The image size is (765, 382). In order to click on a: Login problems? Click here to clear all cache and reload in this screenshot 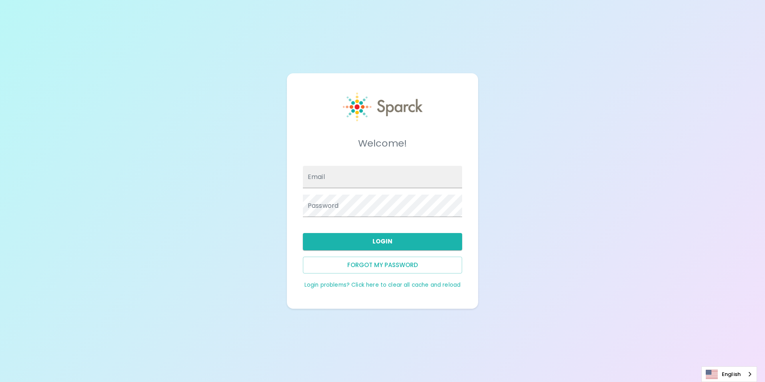, I will do `click(383, 285)`.